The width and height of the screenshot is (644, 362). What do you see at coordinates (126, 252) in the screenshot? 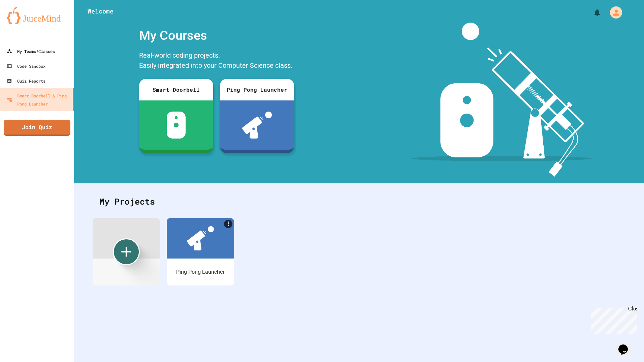
I see `div: Create new` at bounding box center [126, 252].